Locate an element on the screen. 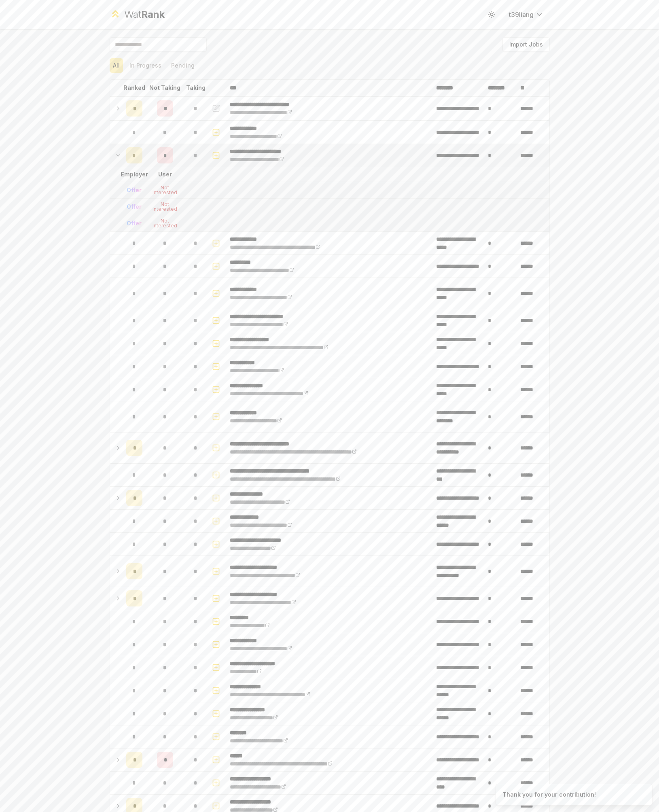 This screenshot has width=659, height=812. span: t39liang is located at coordinates (521, 15).